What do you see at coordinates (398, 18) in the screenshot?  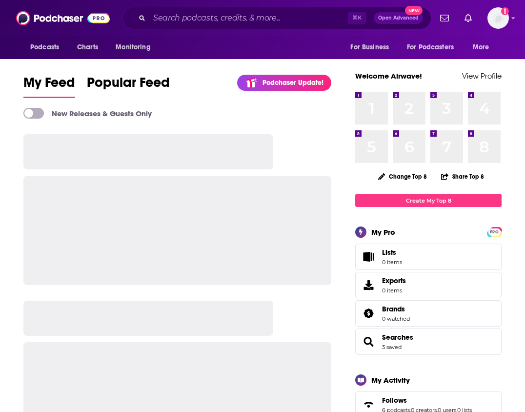 I see `span: Open Advanced` at bounding box center [398, 18].